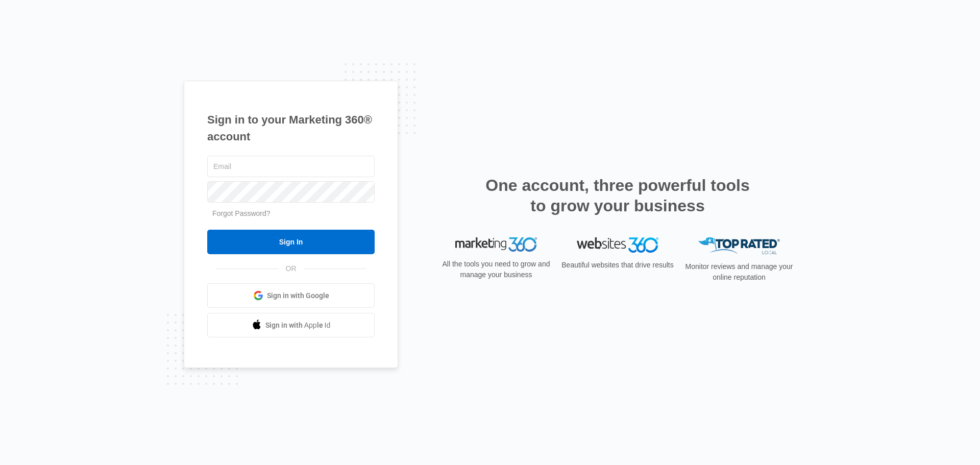  I want to click on p: Monitor reviews and manage your online reputation, so click(739, 272).